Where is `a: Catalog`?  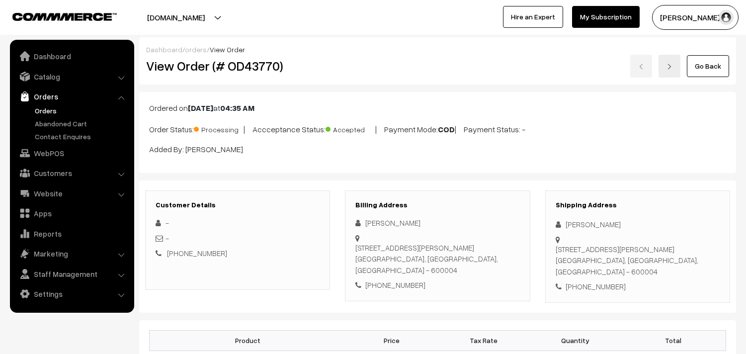
a: Catalog is located at coordinates (72, 77).